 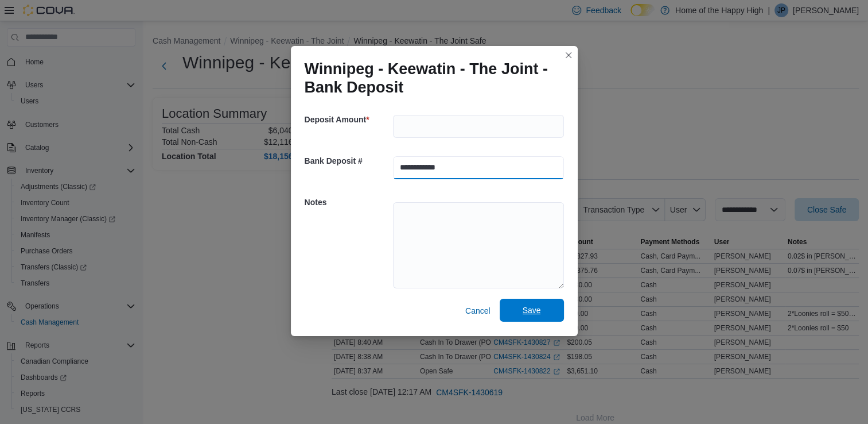 What do you see at coordinates (348, 161) in the screenshot?
I see `h5: Bank Deposit #` at bounding box center [348, 161].